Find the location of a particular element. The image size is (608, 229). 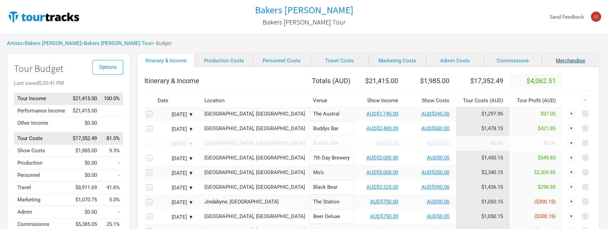

input: Mo's is located at coordinates (331, 173).